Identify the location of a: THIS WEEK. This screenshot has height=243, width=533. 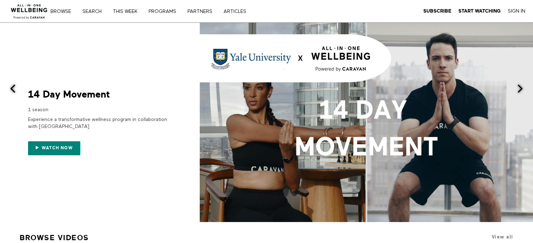
(128, 12).